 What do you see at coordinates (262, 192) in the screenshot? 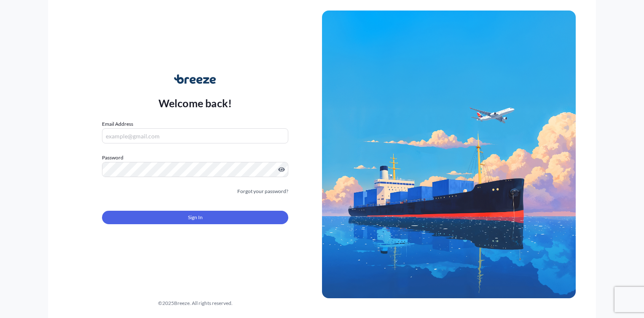
I see `a: Forgot your password?` at bounding box center [262, 192].